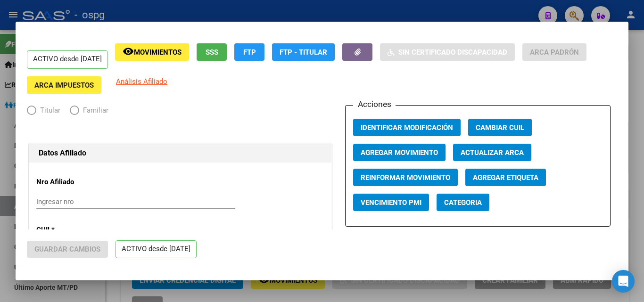 The width and height of the screenshot is (644, 302). Describe the element at coordinates (390, 203) in the screenshot. I see `span: Vencimiento PMI` at that location.